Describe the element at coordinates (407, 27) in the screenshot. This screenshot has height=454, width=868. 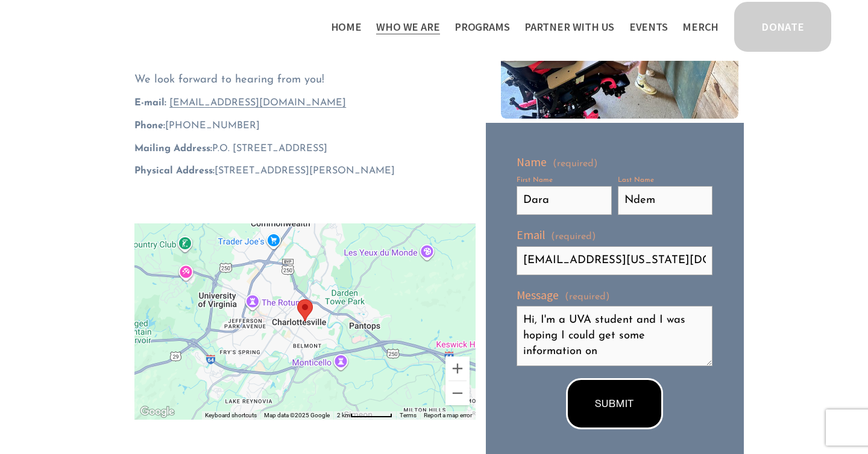
I see `span: Who We Are` at that location.